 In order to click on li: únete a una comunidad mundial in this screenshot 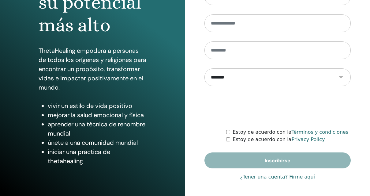, I will do `click(97, 142)`.